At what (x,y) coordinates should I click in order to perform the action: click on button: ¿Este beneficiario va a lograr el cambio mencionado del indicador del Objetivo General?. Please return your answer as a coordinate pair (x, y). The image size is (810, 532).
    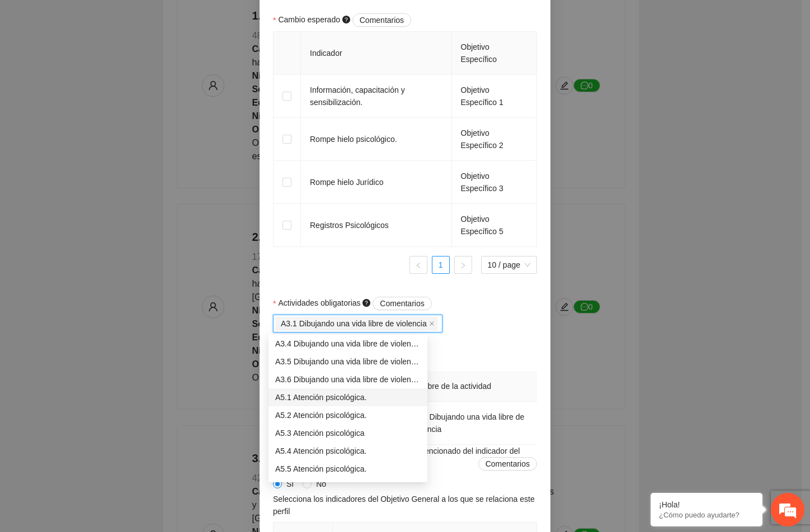
    Looking at the image, I should click on (508, 464).